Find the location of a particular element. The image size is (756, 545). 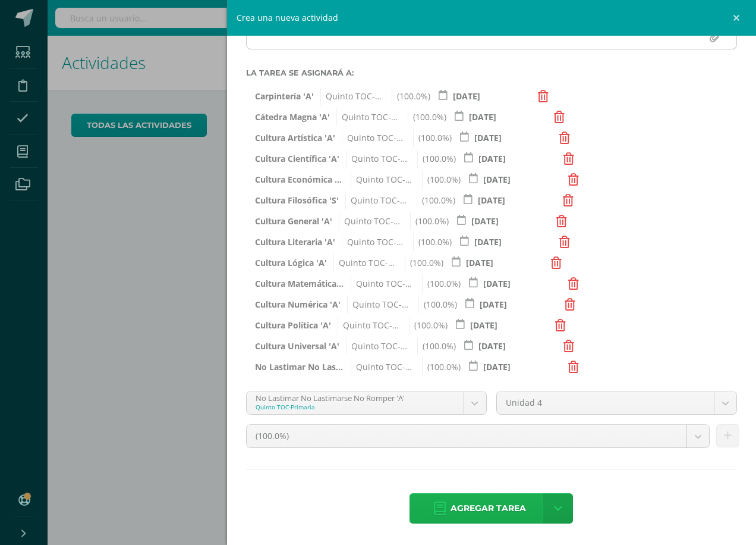

span: Agregar tarea is located at coordinates (488, 508).